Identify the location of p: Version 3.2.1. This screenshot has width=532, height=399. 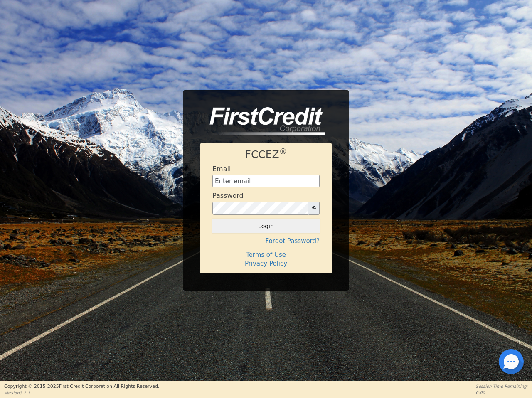
(82, 393).